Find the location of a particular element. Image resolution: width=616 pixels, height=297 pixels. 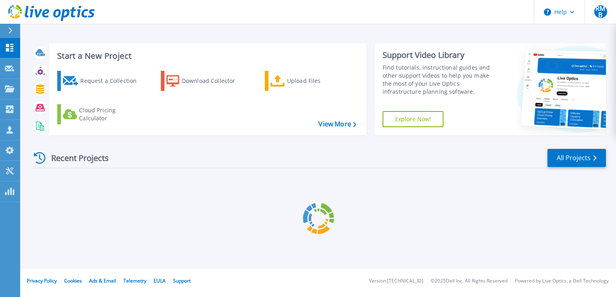

div: Recent Projects is located at coordinates (75, 158).